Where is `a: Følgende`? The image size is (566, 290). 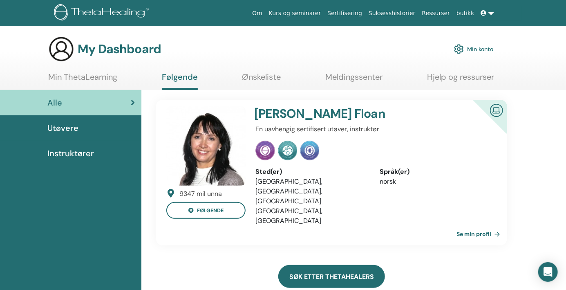
a: Følgende is located at coordinates (180, 81).